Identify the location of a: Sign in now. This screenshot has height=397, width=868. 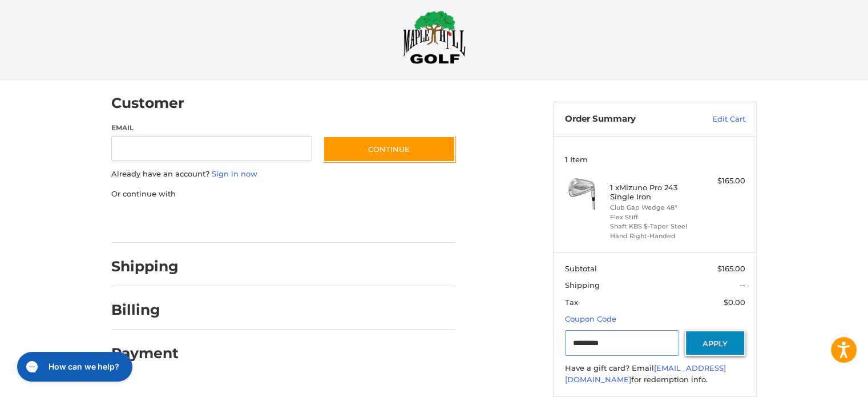
(235, 174).